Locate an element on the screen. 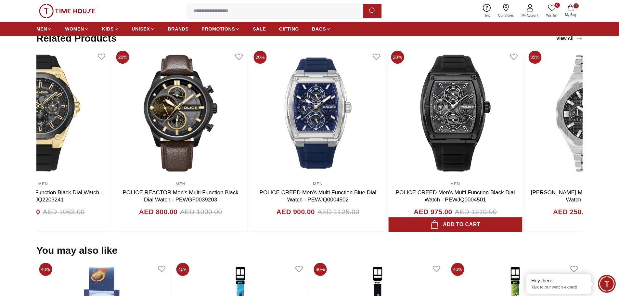  span: BAGS is located at coordinates (319, 29).